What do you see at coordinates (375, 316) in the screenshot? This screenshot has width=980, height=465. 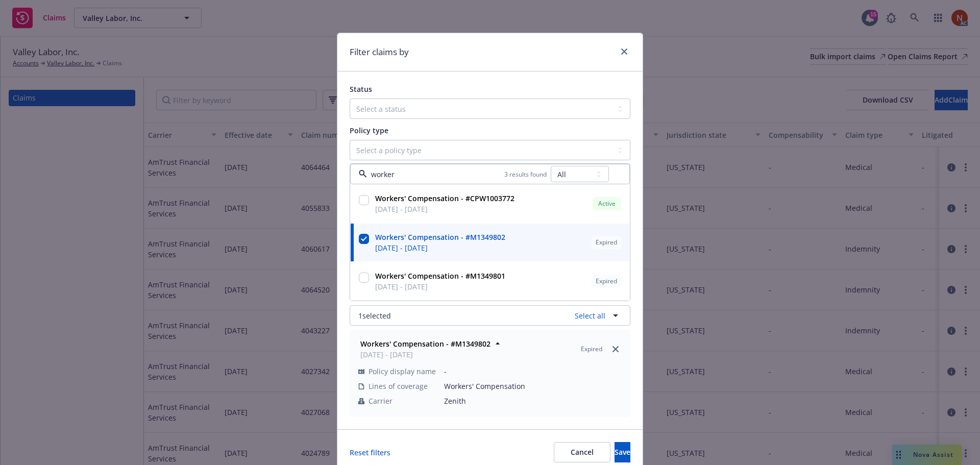 I see `span: 1 selected` at bounding box center [375, 316].